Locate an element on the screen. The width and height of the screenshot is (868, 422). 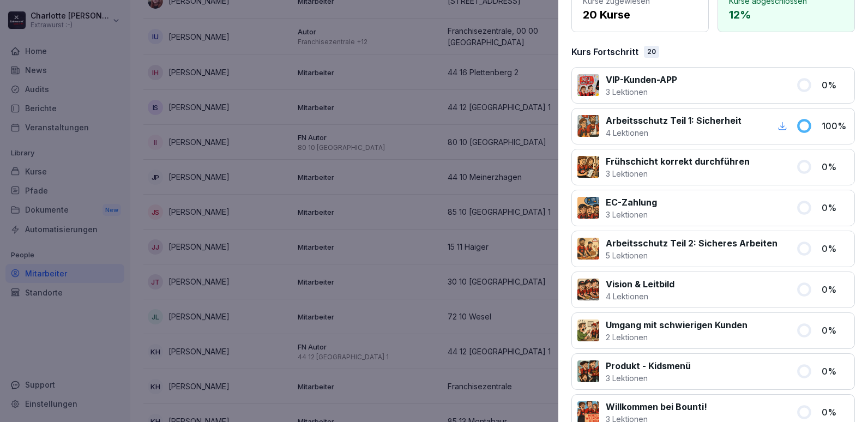
p: 100 % is located at coordinates (836, 126).